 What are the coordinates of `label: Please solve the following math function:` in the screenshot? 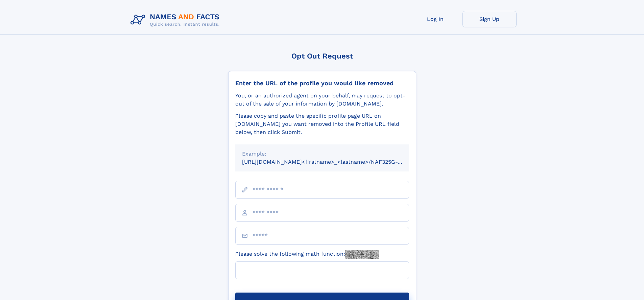 It's located at (307, 255).